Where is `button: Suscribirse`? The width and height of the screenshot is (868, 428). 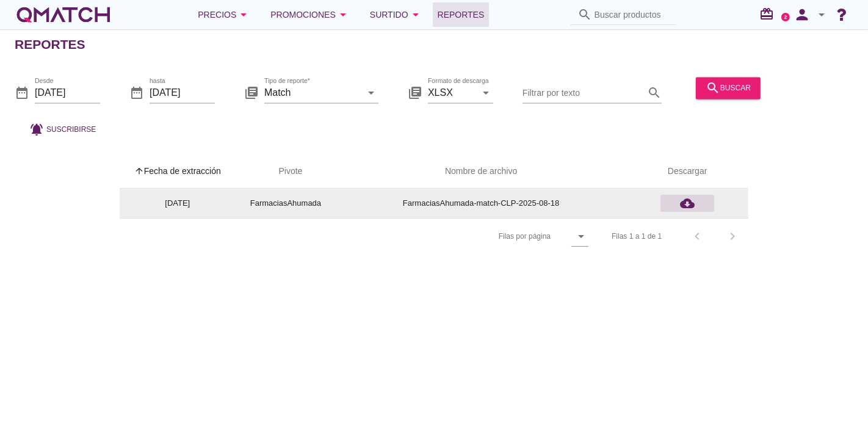
button: Suscribirse is located at coordinates (62, 129).